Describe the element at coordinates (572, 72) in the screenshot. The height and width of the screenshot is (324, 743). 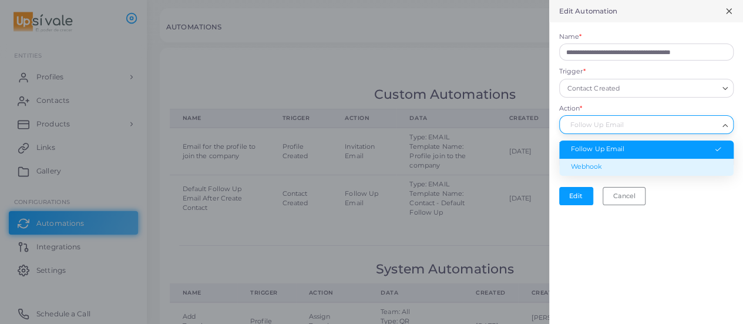
I see `label: Trigger` at that location.